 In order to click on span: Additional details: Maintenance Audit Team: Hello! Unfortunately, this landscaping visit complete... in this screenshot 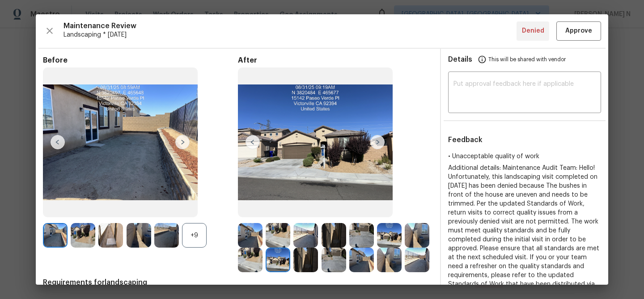, I will do `click(524, 231)`.